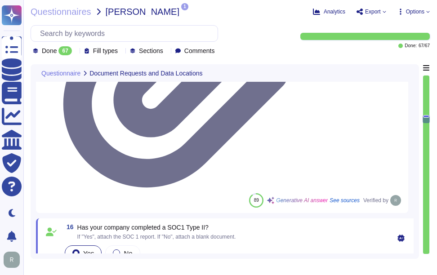  Describe the element at coordinates (415, 12) in the screenshot. I see `span: Options` at that location.